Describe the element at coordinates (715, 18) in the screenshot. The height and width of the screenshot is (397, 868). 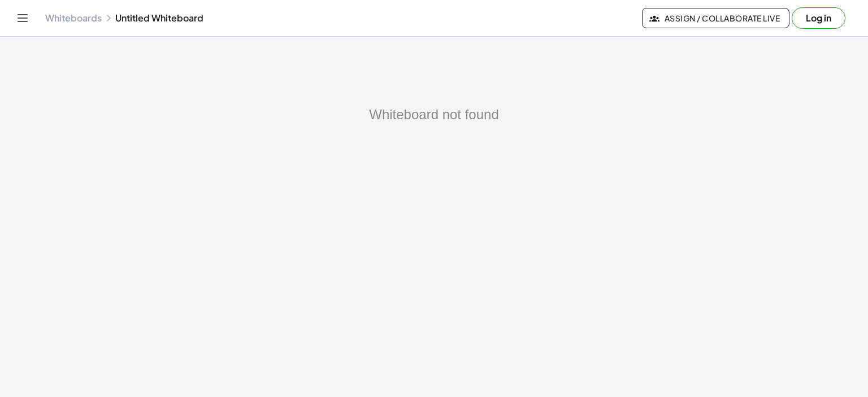
I see `button: Assign / Collaborate Live` at that location.